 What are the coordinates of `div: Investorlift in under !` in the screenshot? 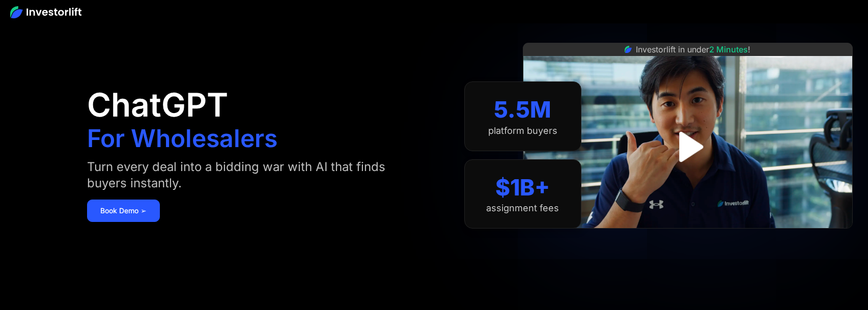 It's located at (693, 49).